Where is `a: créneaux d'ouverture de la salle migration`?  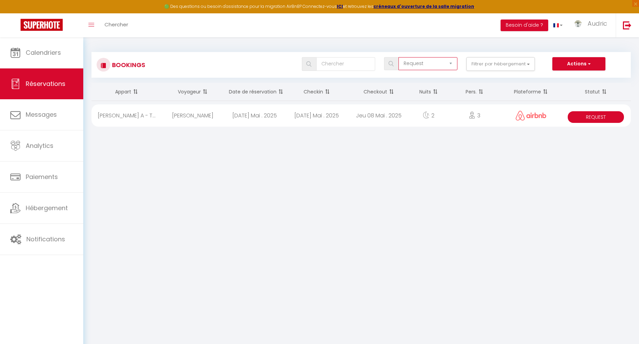
a: créneaux d'ouverture de la salle migration is located at coordinates (424, 6).